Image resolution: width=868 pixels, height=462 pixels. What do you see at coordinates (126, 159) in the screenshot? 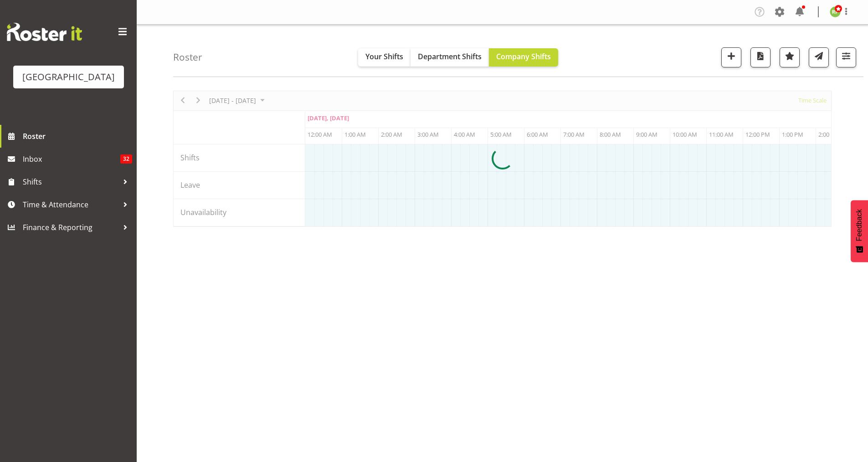
I see `span: 32` at bounding box center [126, 159].